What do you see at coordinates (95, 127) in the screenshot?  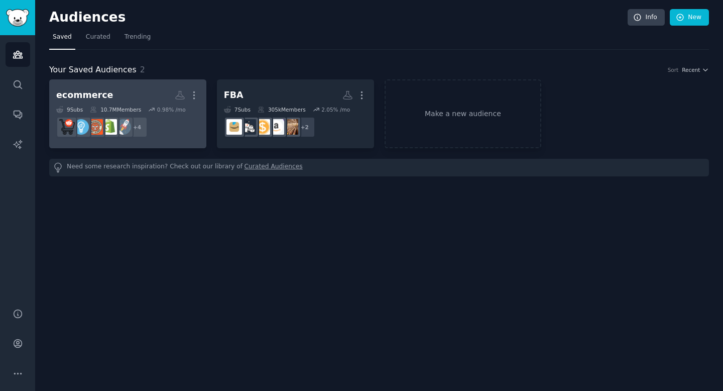 I see `img: EntrepreneurRideAlong` at bounding box center [95, 127].